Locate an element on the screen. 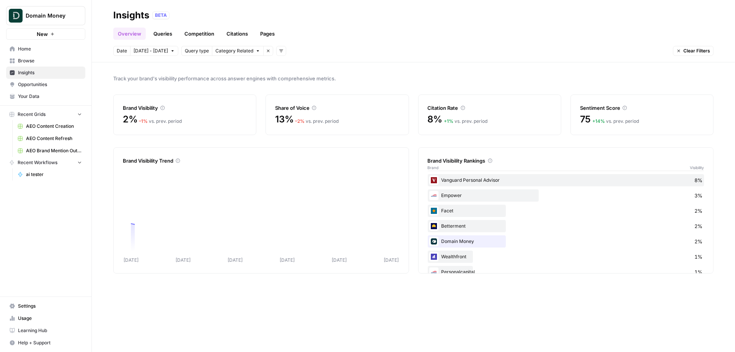 The width and height of the screenshot is (735, 352). a: Citations is located at coordinates (237, 34).